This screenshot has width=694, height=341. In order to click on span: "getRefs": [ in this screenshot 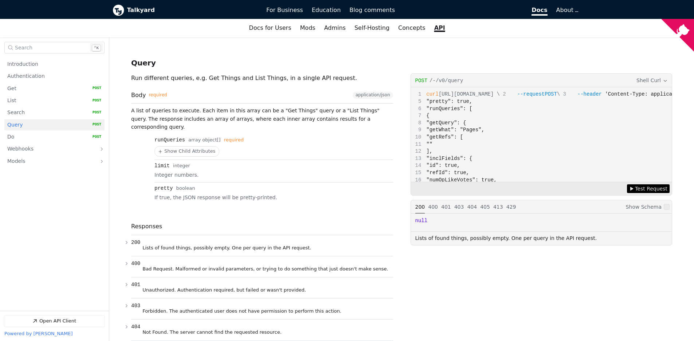, I will do `click(444, 137)`.